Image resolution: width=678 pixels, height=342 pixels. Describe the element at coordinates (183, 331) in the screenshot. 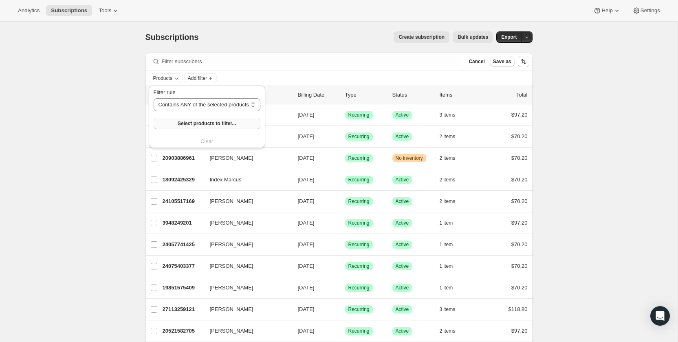

I see `p: 20521582705` at that location.